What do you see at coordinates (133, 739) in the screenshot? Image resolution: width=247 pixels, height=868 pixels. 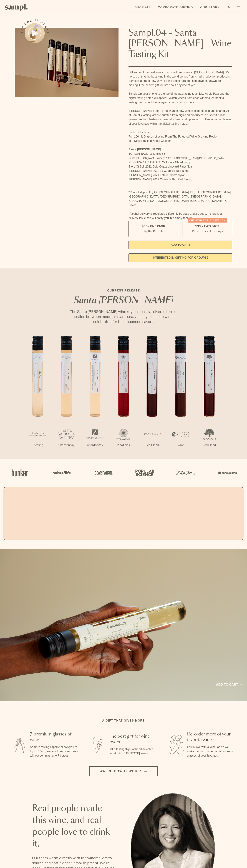 I see `h3: The best gift for wine lovers` at bounding box center [133, 739].